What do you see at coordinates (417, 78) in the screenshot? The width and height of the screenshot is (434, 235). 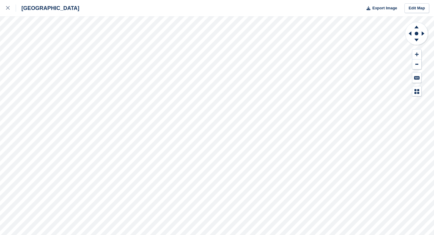 I see `button: Keyboard Shortcuts` at bounding box center [417, 78].